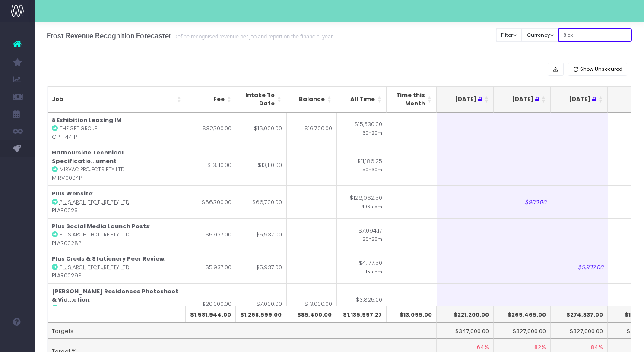  What do you see at coordinates (116, 129) in the screenshot?
I see `td: : GPTF441P` at bounding box center [116, 129].